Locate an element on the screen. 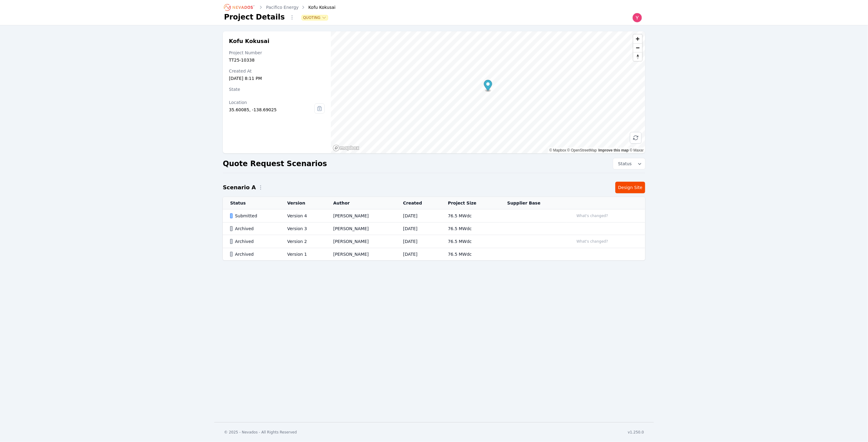  span: Quoting is located at coordinates (314, 18).